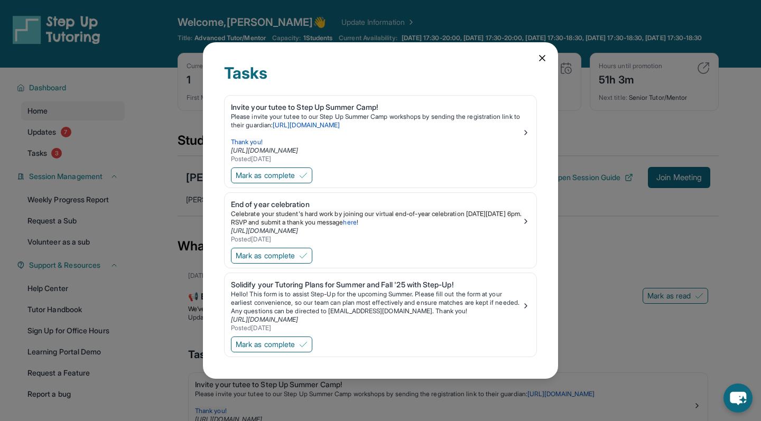 The height and width of the screenshot is (421, 761). I want to click on div: End of year celebration, so click(376, 205).